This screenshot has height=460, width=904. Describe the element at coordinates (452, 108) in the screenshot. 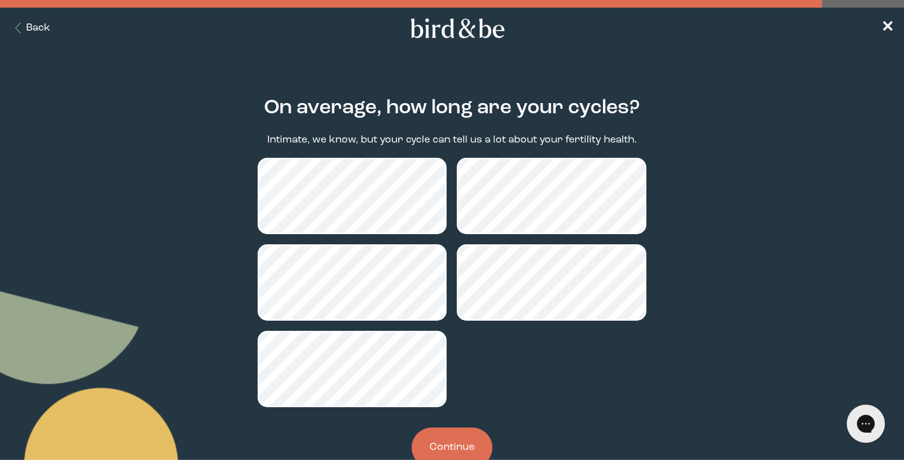

I see `h2: On average, how long are your cycles?` at that location.